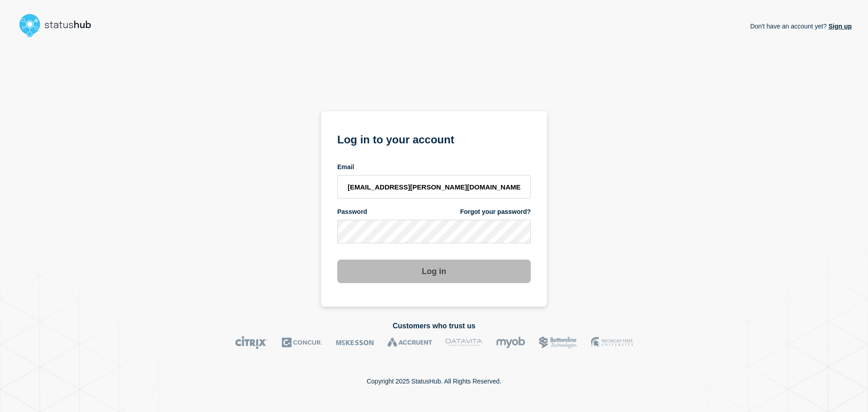 The width and height of the screenshot is (868, 412). I want to click on img: MSU logo, so click(612, 342).